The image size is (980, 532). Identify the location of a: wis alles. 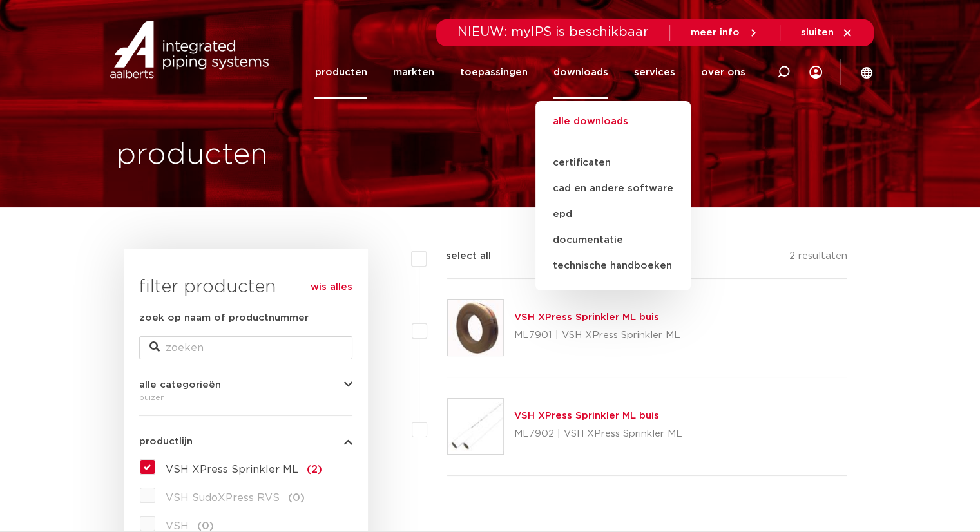
(331, 287).